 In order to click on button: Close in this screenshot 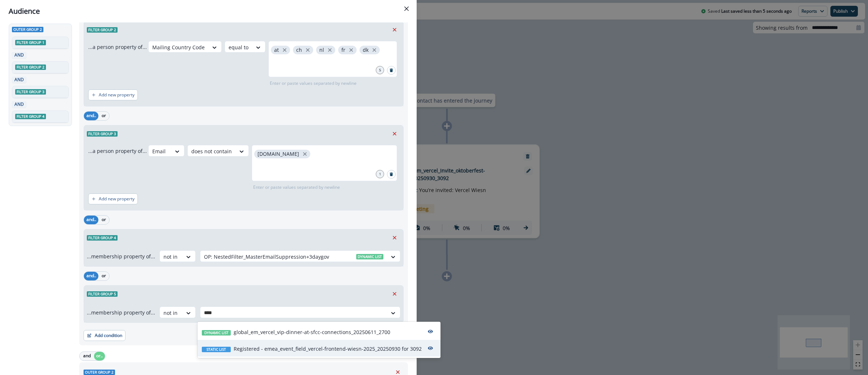, I will do `click(406, 9)`.